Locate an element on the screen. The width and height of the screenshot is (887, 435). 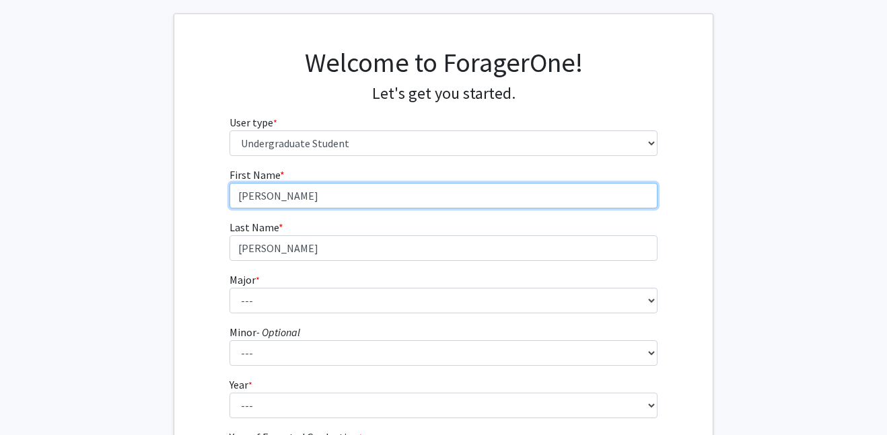
label: Minor is located at coordinates (264, 332).